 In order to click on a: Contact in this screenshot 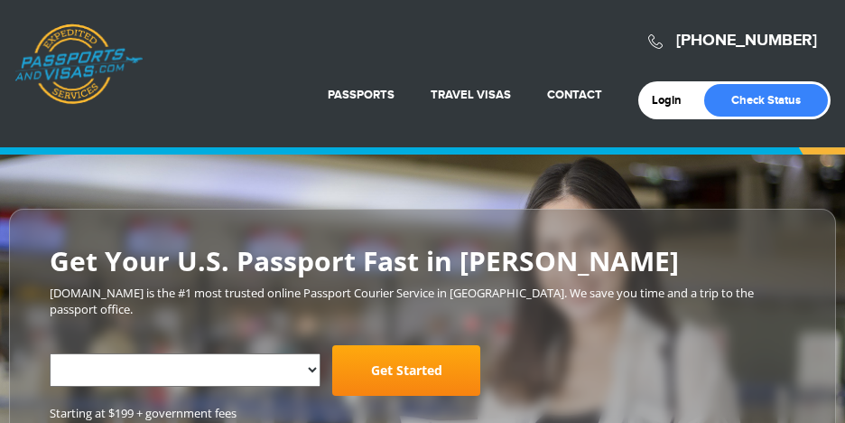, I will do `click(574, 95)`.